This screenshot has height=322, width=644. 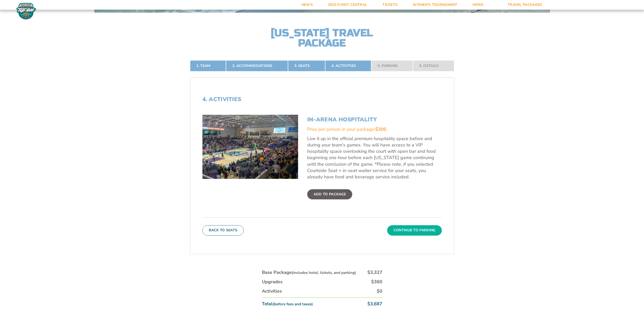 What do you see at coordinates (26, 11) in the screenshot?
I see `img: Fort Myers Tip-Off` at bounding box center [26, 11].